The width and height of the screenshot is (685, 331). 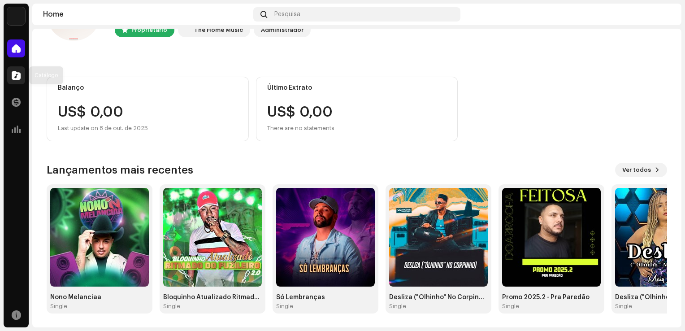 I want to click on div: Proprietário, so click(x=149, y=30).